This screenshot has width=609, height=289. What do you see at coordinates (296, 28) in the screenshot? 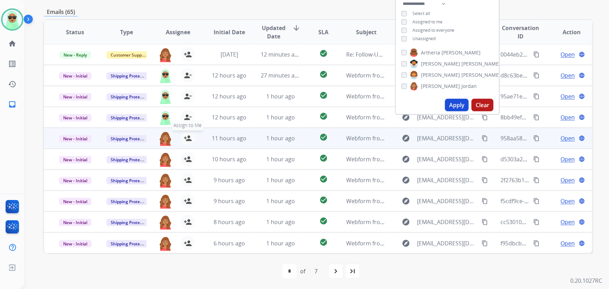
I see `mat-icon: arrow_downward` at bounding box center [296, 28].